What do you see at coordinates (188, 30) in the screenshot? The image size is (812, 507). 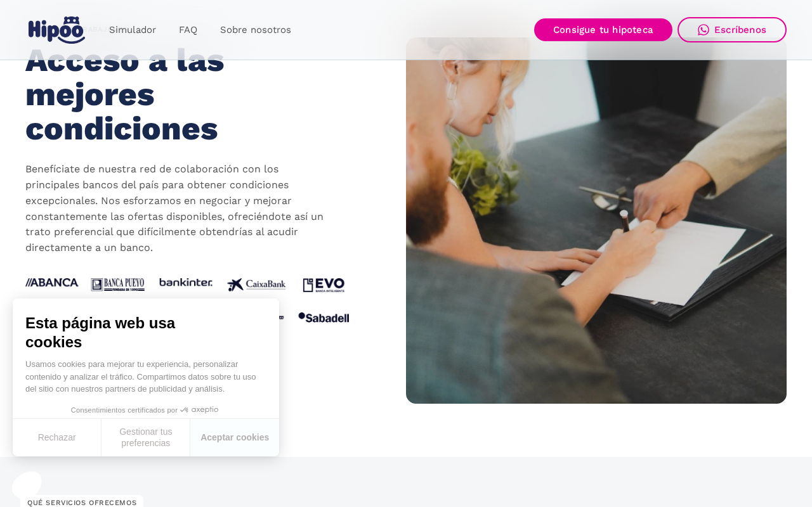 I see `a: FAQ` at bounding box center [188, 30].